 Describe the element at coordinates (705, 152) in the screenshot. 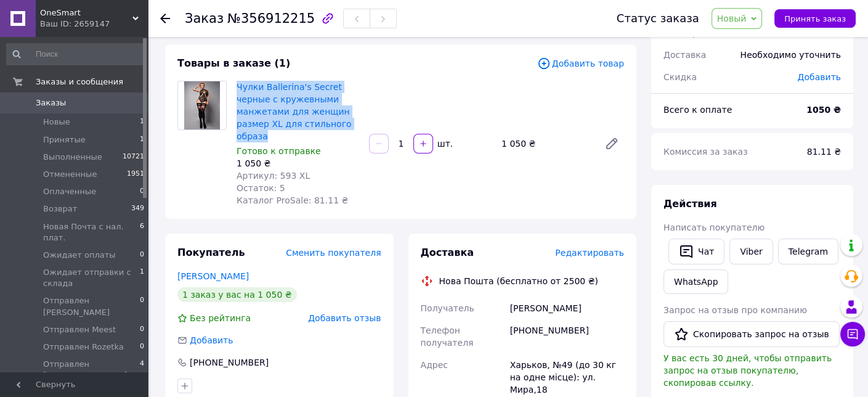

I see `span: Комиссия за заказ` at that location.